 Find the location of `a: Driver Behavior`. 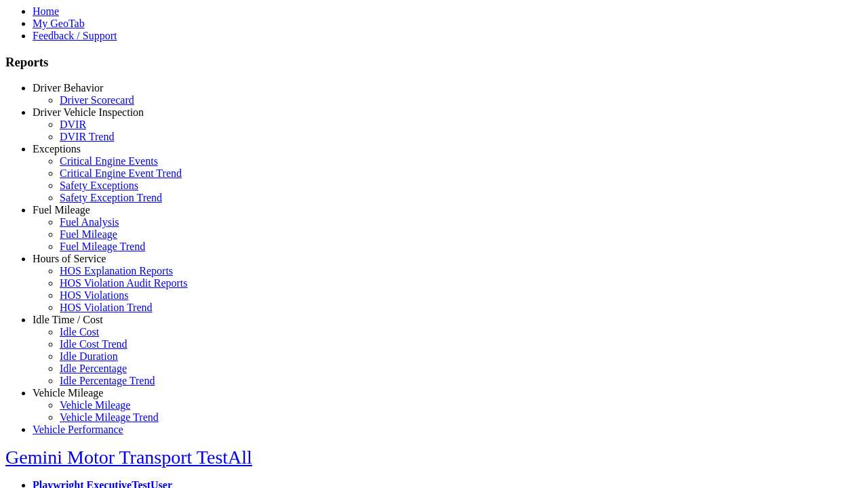

a: Driver Behavior is located at coordinates (67, 87).